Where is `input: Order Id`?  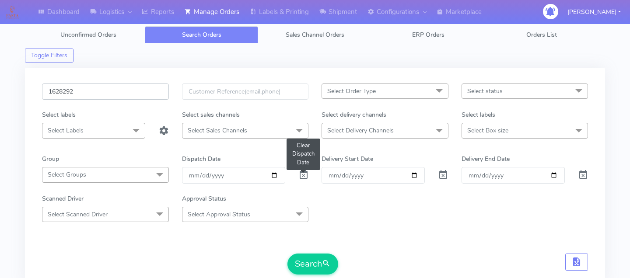 input: Order Id is located at coordinates (106, 91).